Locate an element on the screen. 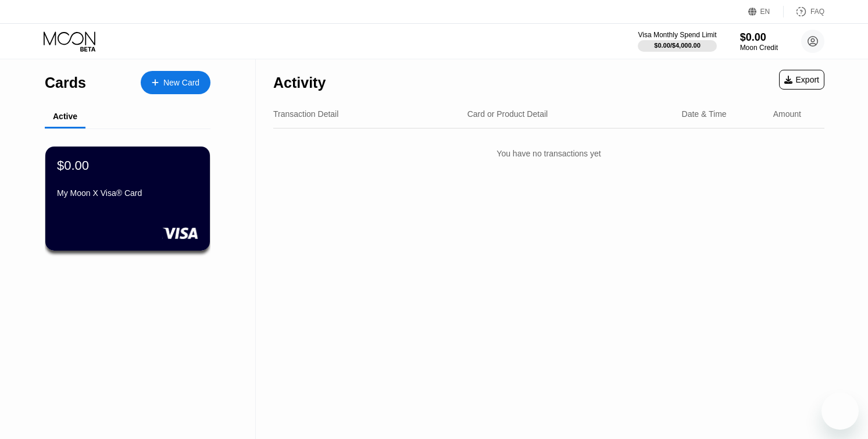 Image resolution: width=868 pixels, height=439 pixels. div: Activity is located at coordinates (299, 82).